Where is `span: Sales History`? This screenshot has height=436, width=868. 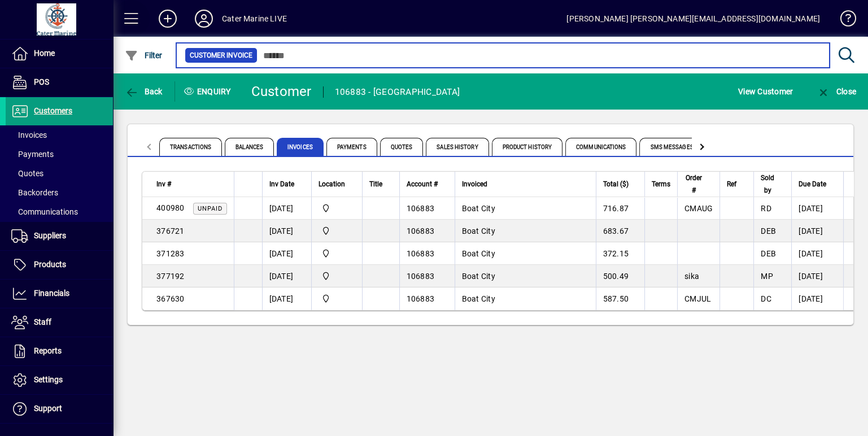 span: Sales History is located at coordinates (457, 147).